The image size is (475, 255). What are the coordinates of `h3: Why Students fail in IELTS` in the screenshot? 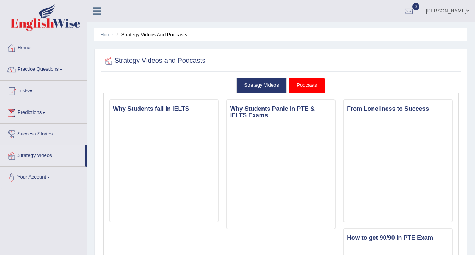 It's located at (164, 109).